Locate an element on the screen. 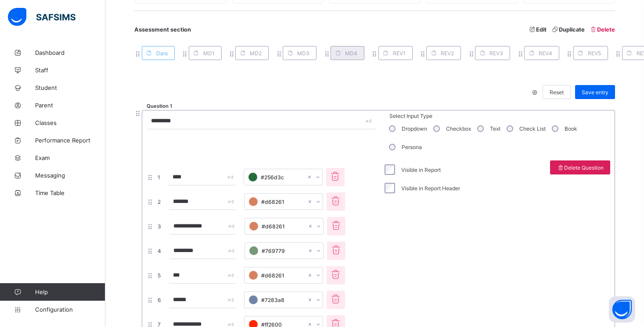 The width and height of the screenshot is (644, 327). span: Duplicate is located at coordinates (568, 29).